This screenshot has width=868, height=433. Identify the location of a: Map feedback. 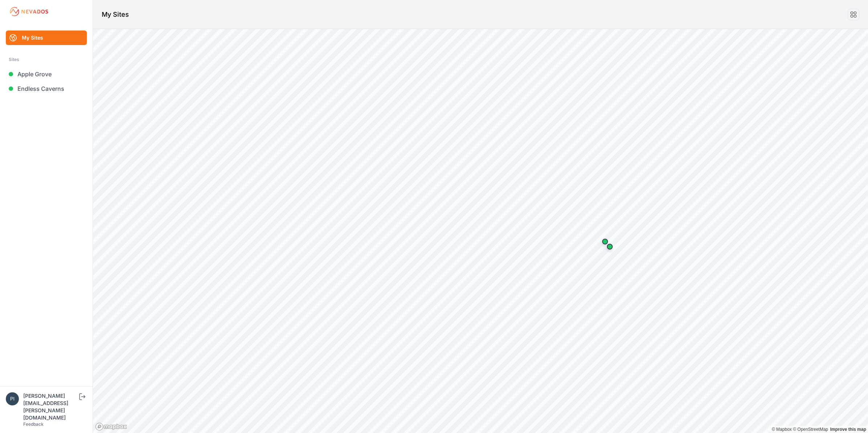
(848, 430).